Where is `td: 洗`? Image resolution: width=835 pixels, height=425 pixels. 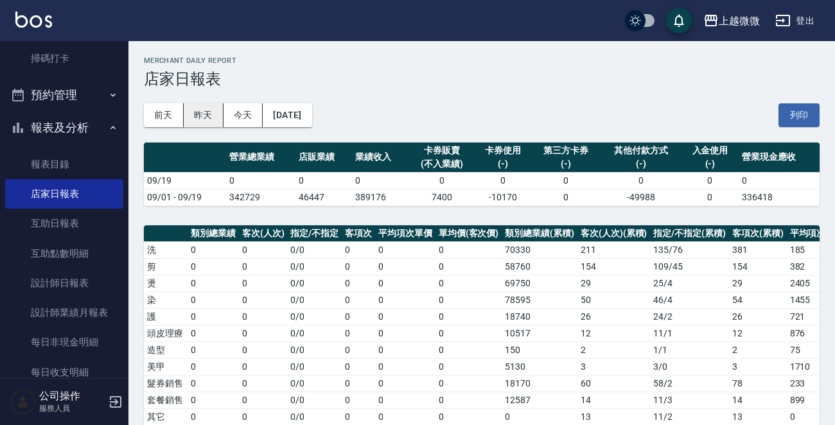 td: 洗 is located at coordinates (166, 250).